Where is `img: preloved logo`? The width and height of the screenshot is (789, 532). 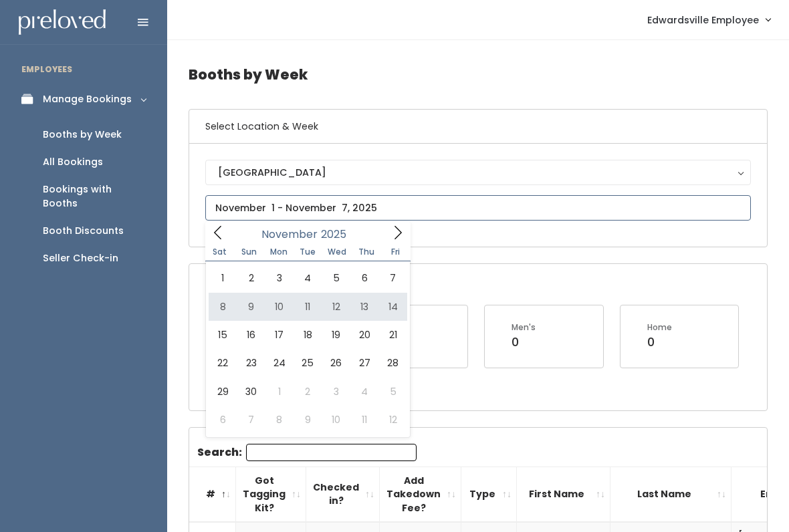 img: preloved logo is located at coordinates (62, 22).